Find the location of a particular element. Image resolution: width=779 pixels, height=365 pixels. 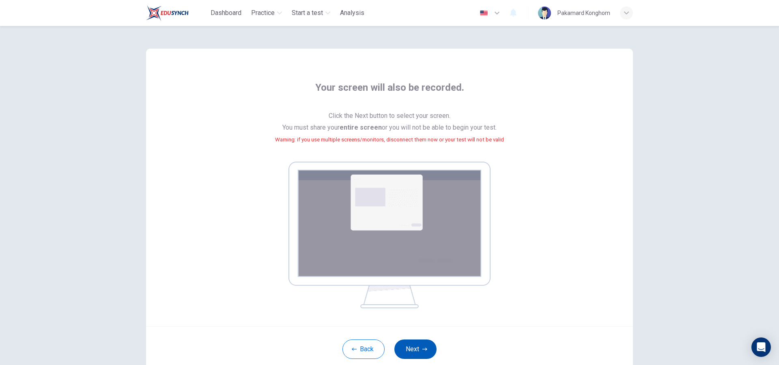

button: Dashboard is located at coordinates (226, 13).